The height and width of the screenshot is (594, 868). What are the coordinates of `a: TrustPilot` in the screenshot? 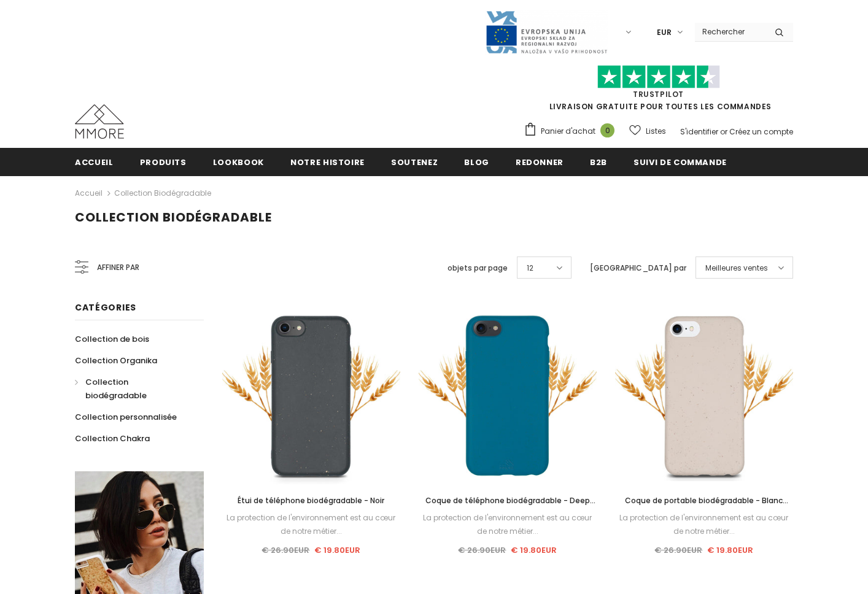 It's located at (658, 94).